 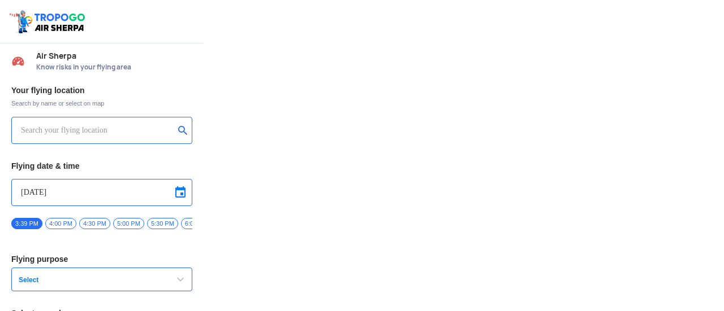 What do you see at coordinates (85, 280) in the screenshot?
I see `span: Select` at bounding box center [85, 280].